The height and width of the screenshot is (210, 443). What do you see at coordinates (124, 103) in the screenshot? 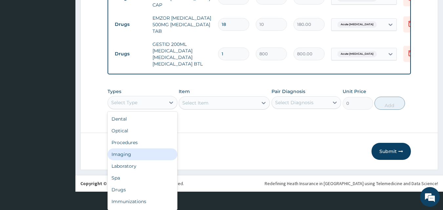
I see `div: Select Type` at bounding box center [124, 103].